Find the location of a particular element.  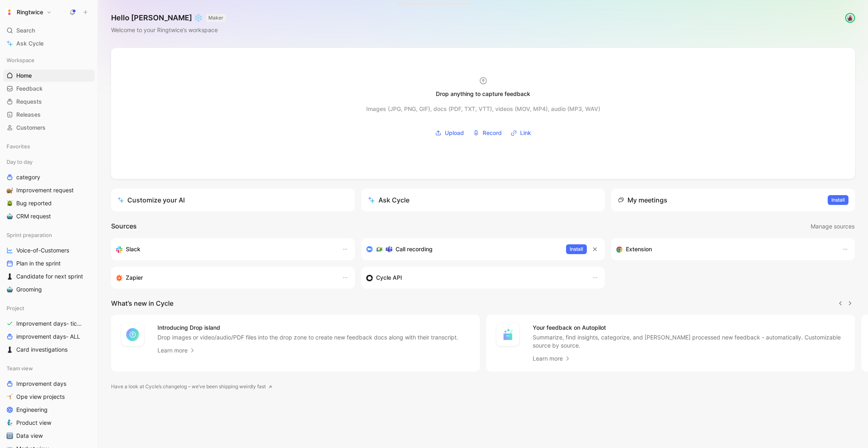

span: Manage sources is located at coordinates (833, 226).